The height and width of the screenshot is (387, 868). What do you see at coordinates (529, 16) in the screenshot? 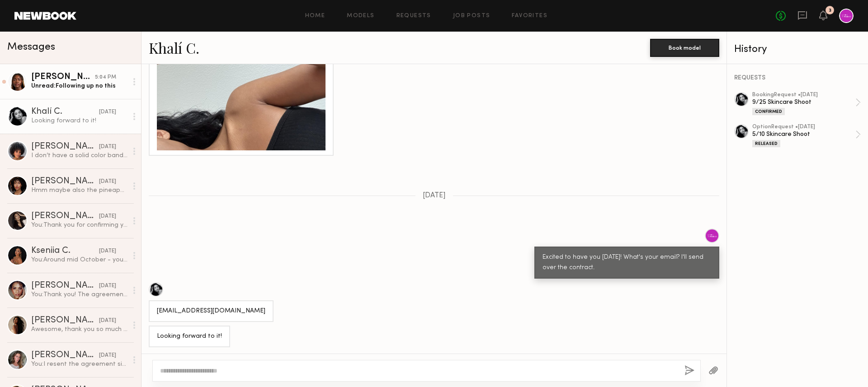
I see `a: Favorites` at bounding box center [529, 16].